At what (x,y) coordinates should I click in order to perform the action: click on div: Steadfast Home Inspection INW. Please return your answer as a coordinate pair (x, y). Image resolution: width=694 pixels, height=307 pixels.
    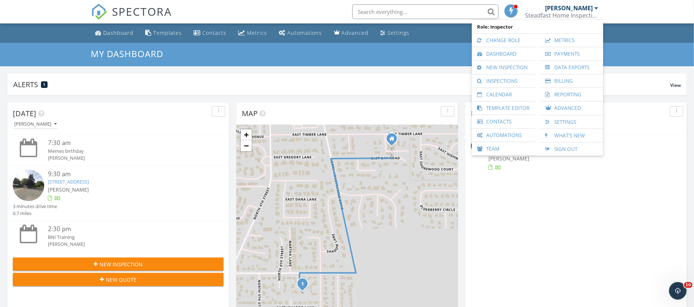
    Looking at the image, I should click on (562, 15).